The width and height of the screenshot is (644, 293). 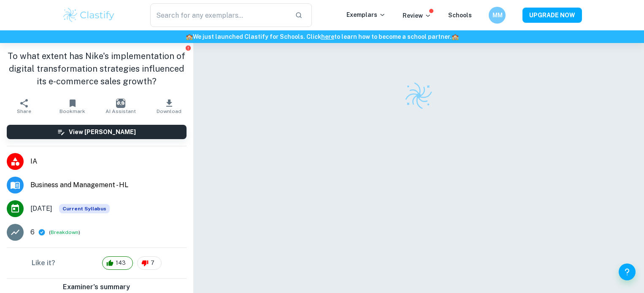 I want to click on span: 143, so click(x=121, y=263).